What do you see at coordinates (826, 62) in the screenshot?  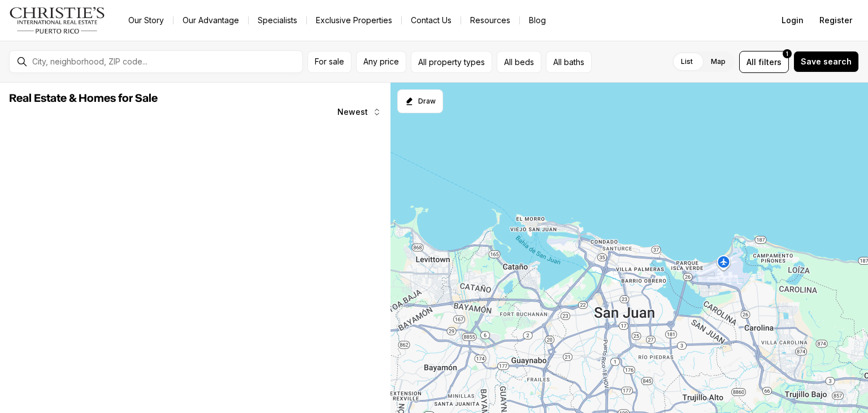 I see `span: Save search` at bounding box center [826, 62].